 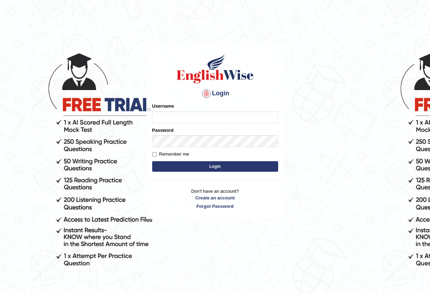 I want to click on img: Logo of English Wise sign in for intelligent practice with AI, so click(x=215, y=69).